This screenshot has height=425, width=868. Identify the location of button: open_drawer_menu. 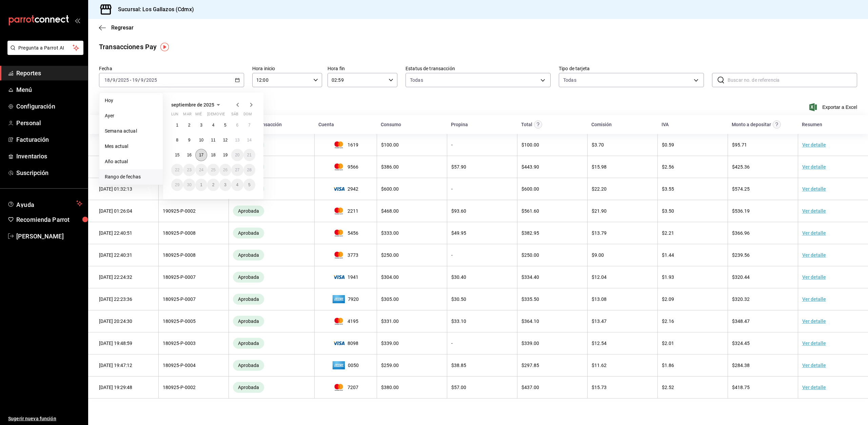
(77, 20).